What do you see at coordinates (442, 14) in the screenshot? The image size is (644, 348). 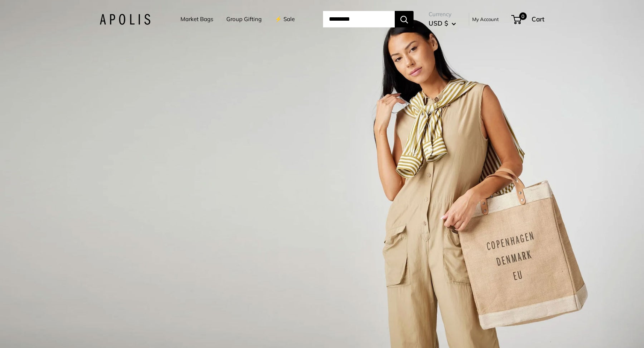 I see `span: Currency` at bounding box center [442, 14].